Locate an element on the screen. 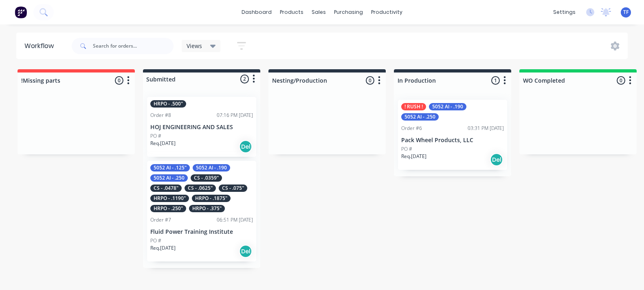 The height and width of the screenshot is (290, 644). div: sales is located at coordinates (319, 12).